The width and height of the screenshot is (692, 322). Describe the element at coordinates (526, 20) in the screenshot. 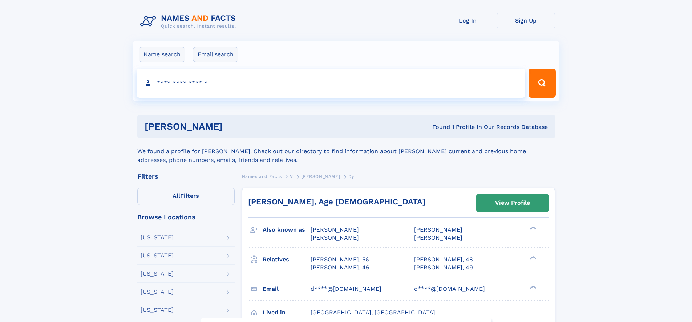

I see `a: Sign Up` at that location.